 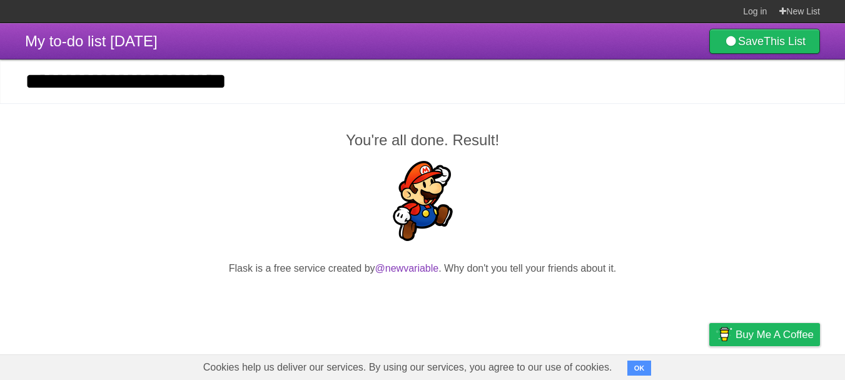 What do you see at coordinates (764, 334) in the screenshot?
I see `a: Buy me a coffee` at bounding box center [764, 334].